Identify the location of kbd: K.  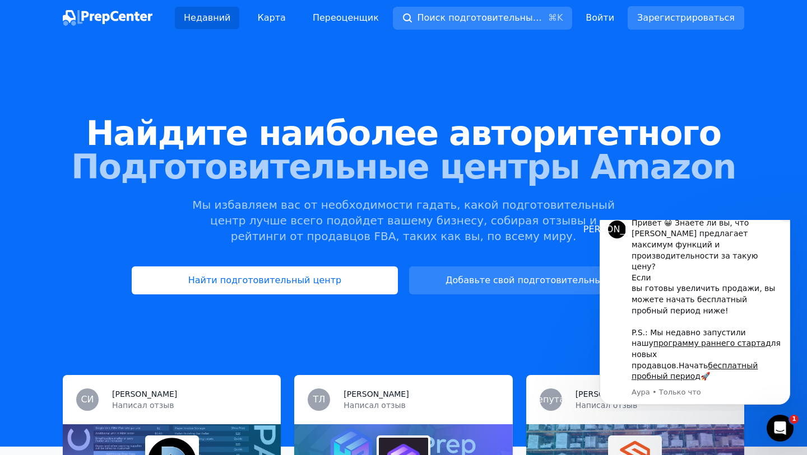
(560, 17).